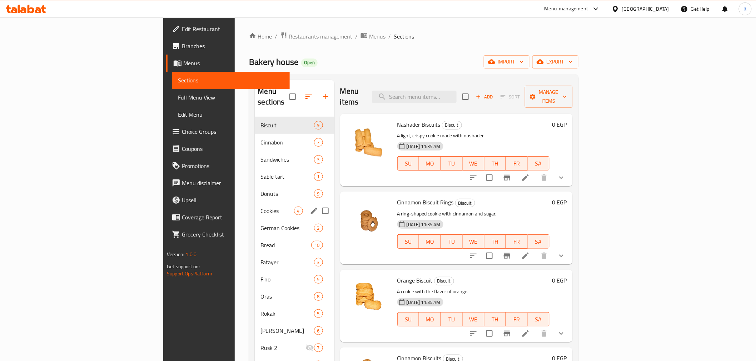 The width and height of the screenshot is (756, 361). Describe the element at coordinates (287, 160) in the screenshot. I see `div: Sandwiches` at that location.